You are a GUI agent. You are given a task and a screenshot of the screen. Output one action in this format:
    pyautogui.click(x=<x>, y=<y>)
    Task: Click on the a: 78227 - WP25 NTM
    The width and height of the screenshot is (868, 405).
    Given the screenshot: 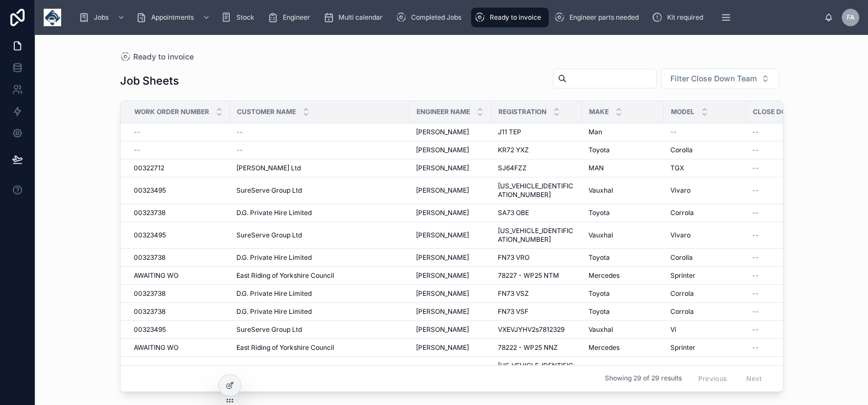 What is the action you would take?
    pyautogui.click(x=536, y=275)
    